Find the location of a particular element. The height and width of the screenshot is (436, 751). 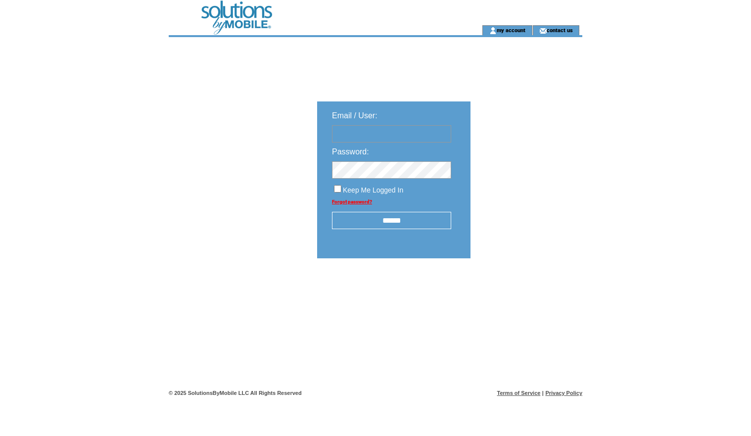

span: Email / User: is located at coordinates (355, 115).